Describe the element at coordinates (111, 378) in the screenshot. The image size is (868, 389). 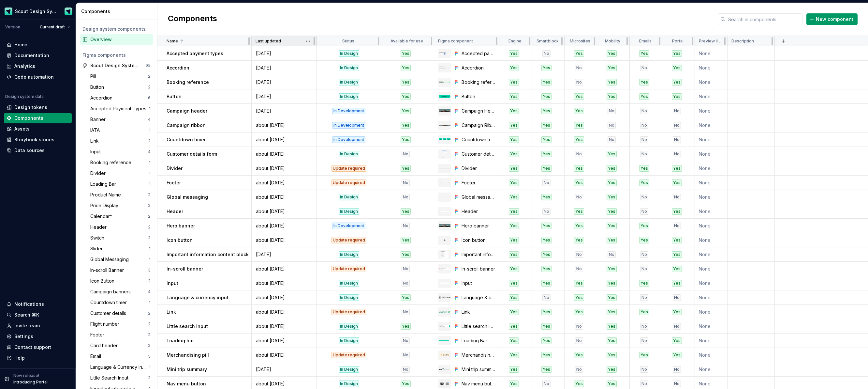
I see `div: Little Search Input` at that location.